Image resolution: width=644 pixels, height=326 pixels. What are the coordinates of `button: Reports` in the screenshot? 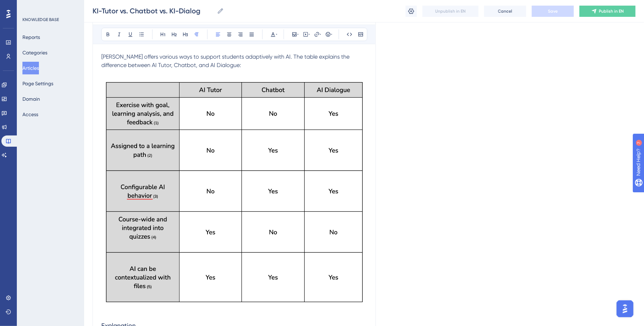 It's located at (31, 37).